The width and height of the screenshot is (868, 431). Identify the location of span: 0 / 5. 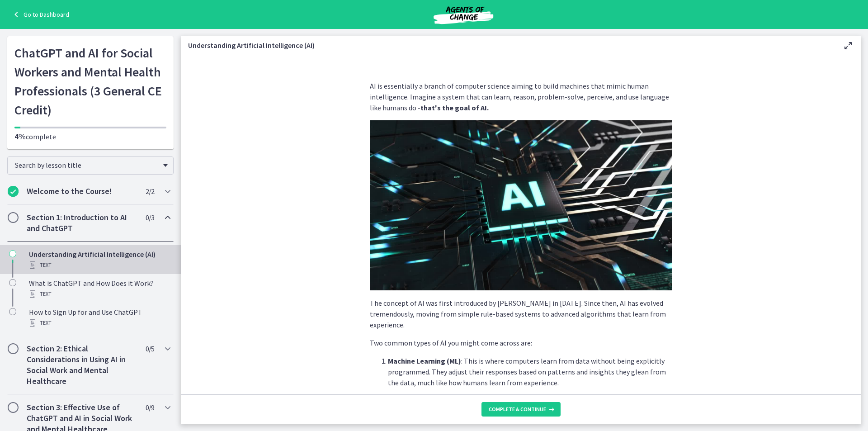
(149, 348).